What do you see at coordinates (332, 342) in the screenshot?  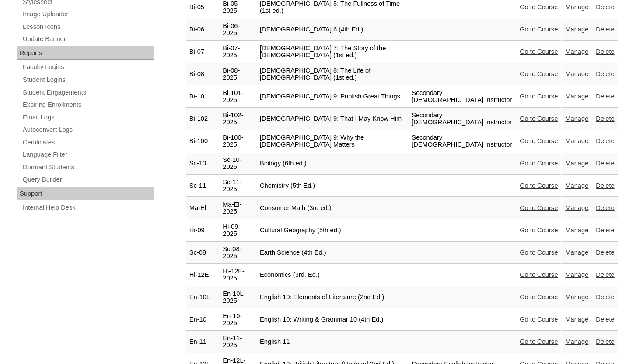 I see `td: English 11` at bounding box center [332, 342].